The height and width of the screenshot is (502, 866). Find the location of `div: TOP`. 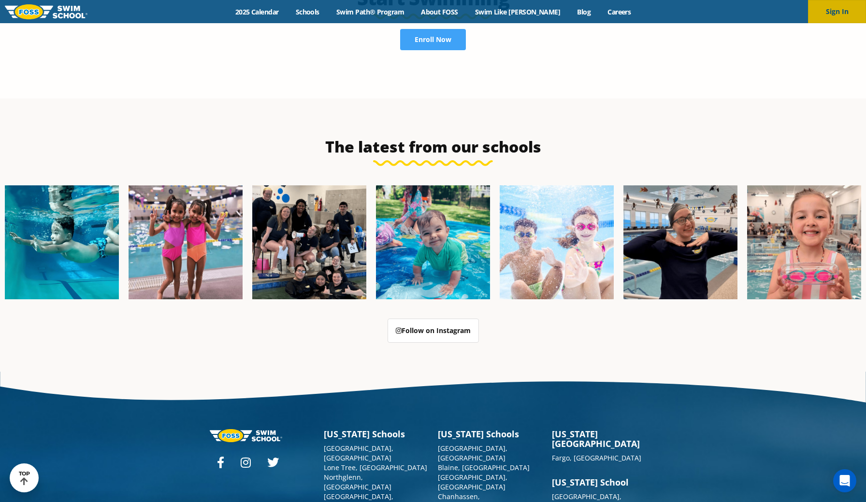

div: TOP is located at coordinates (24, 478).